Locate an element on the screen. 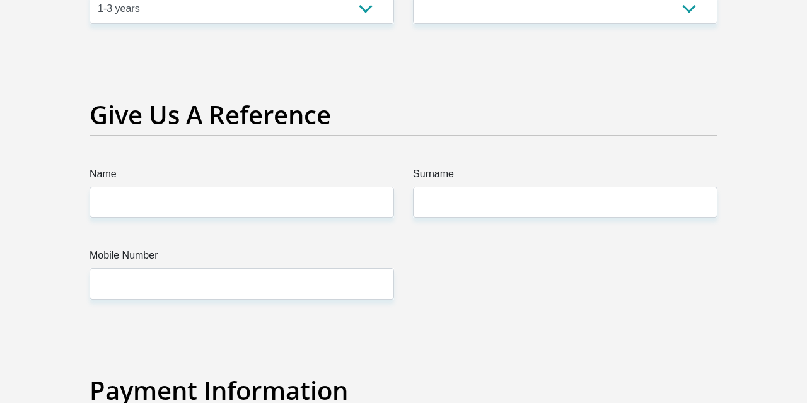 The image size is (807, 403). label: Name is located at coordinates (241, 176).